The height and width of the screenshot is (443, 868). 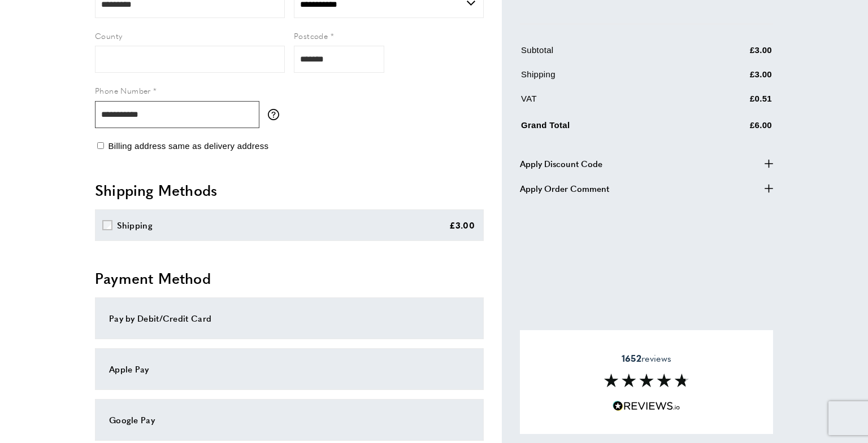 What do you see at coordinates (561, 163) in the screenshot?
I see `span: Apply Discount Code` at bounding box center [561, 163].